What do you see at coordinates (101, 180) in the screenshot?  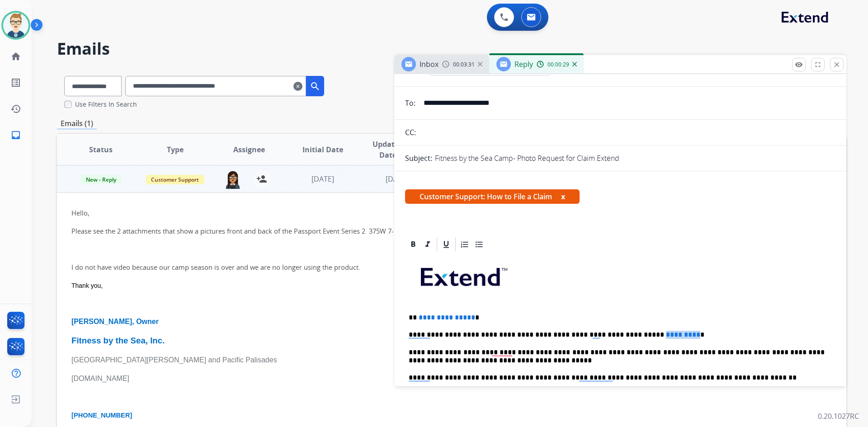 I see `span: New - Reply` at bounding box center [101, 180].